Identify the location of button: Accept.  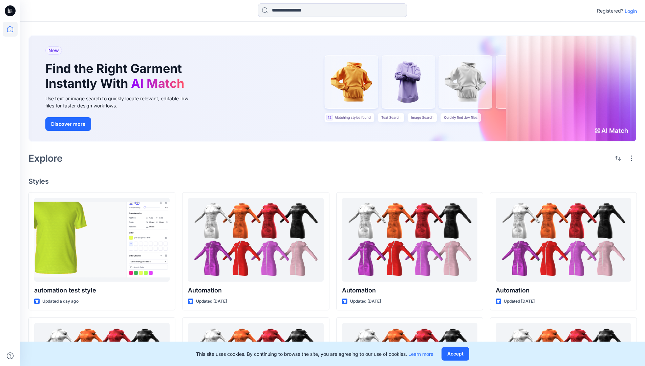
(456, 354).